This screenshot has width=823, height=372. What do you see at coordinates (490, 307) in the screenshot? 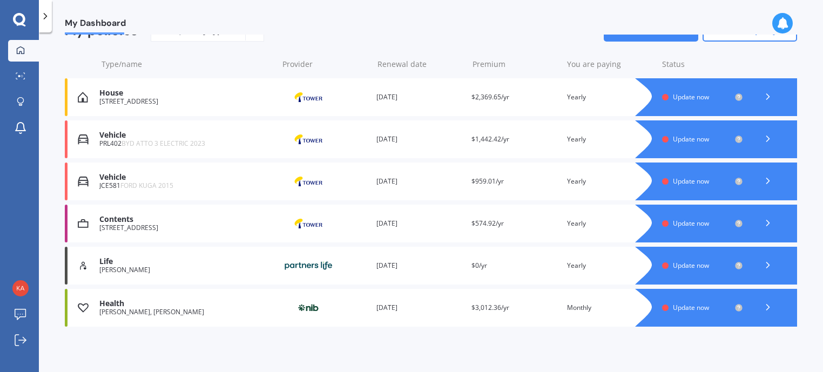
I see `span: $3,012.36/yr` at bounding box center [490, 307].